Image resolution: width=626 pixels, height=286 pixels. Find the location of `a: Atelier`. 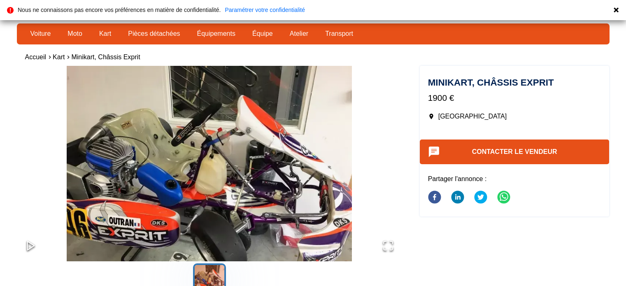

a: Atelier is located at coordinates (299, 34).